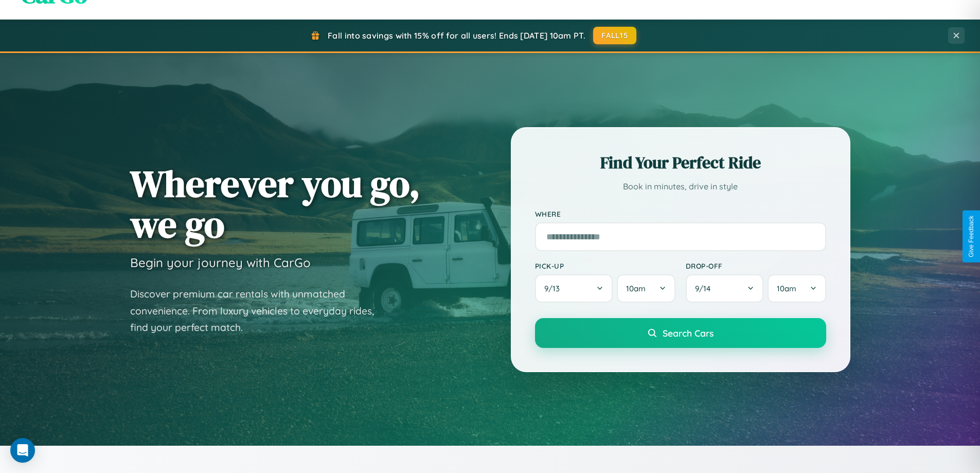 The image size is (980, 473). What do you see at coordinates (220, 263) in the screenshot?
I see `h3: Begin your journey with CarGo` at bounding box center [220, 263].